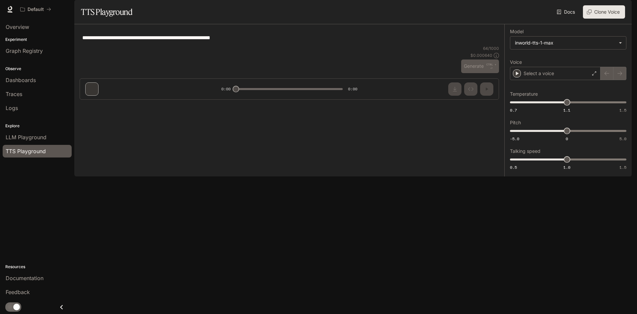 This screenshot has height=314, width=637. Describe the element at coordinates (491, 48) in the screenshot. I see `p: 64 / 1000` at that location.